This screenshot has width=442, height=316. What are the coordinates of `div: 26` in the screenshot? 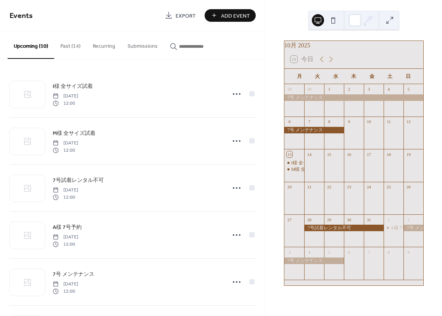 It's located at (408, 187).